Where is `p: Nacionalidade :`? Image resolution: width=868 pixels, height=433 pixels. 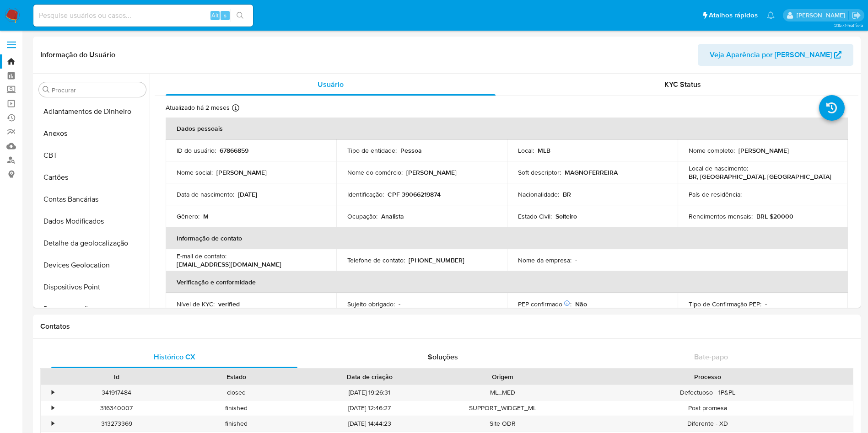 p: Nacionalidade : is located at coordinates (539, 195).